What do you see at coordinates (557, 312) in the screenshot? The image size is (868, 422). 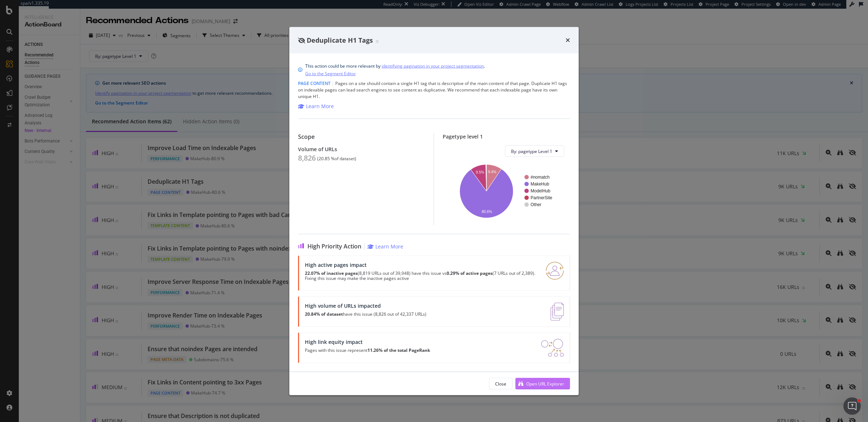 I see `img: e5DMFwAAAABJRU5ErkJggg==` at bounding box center [557, 312].